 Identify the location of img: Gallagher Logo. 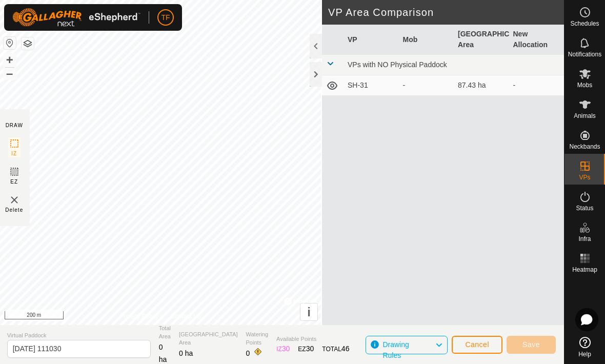
(77, 17).